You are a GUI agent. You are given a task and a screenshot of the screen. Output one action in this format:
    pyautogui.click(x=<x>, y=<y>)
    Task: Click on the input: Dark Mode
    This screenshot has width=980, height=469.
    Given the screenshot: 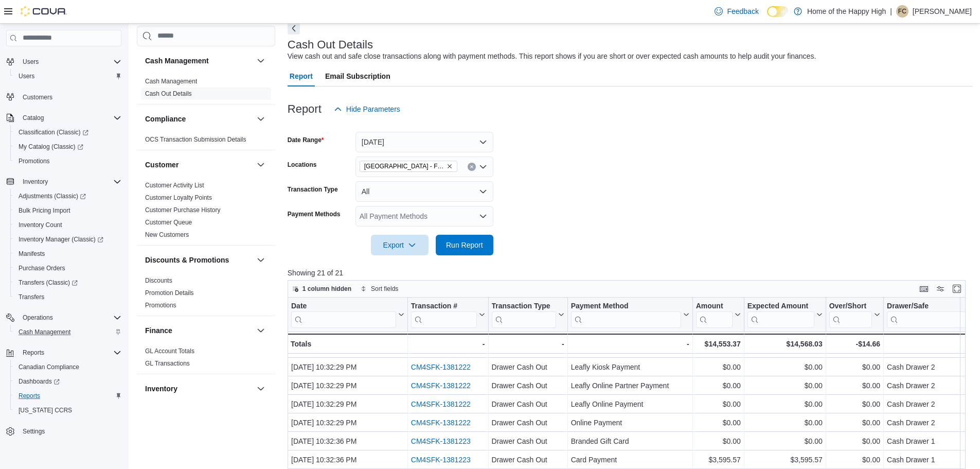 What is the action you would take?
    pyautogui.click(x=778, y=11)
    